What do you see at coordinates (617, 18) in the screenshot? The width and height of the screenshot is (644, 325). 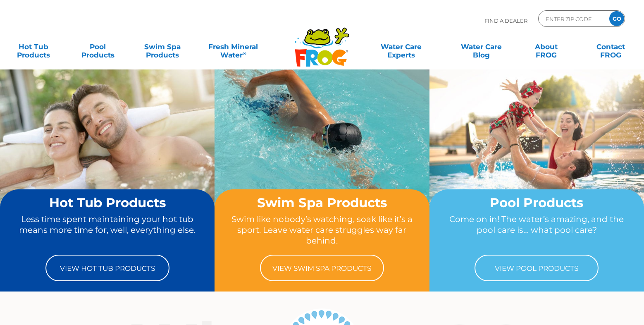 I see `input: GO` at bounding box center [617, 18].